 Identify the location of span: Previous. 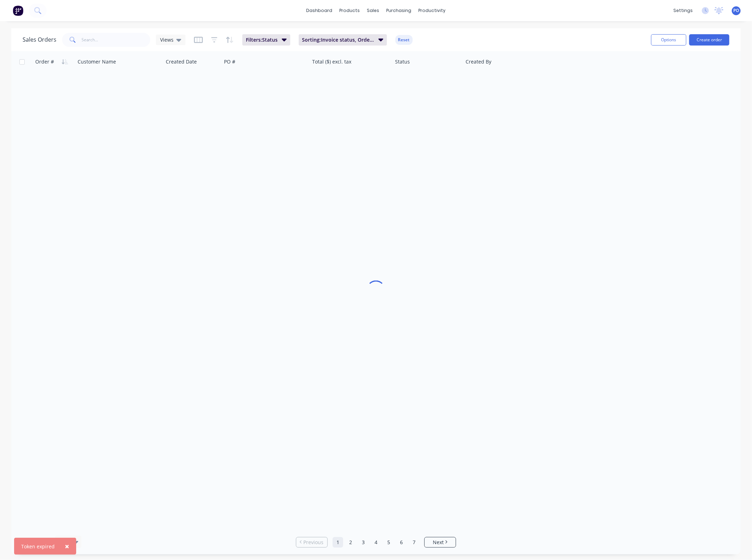
(314, 542).